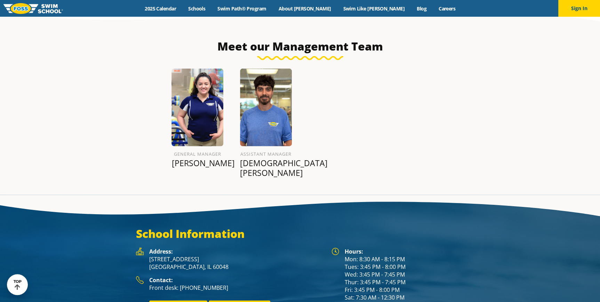 The image size is (600, 302). Describe the element at coordinates (266, 107) in the screenshot. I see `img: Jesus-Barraza.png` at that location.